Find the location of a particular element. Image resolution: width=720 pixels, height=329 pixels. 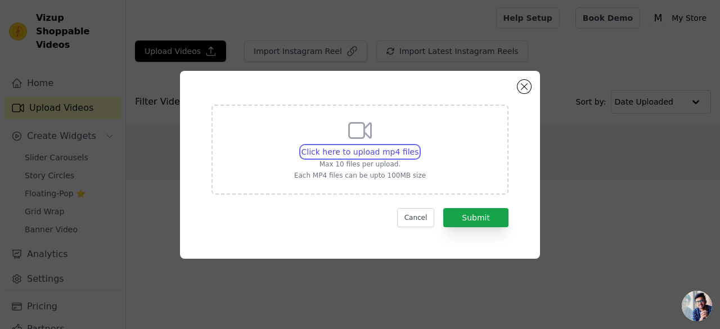

span: Click here to upload mp4 files is located at coordinates (360, 152).